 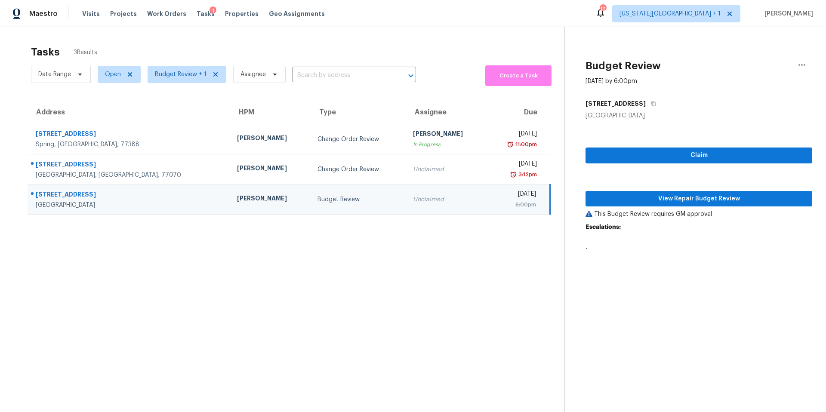 What do you see at coordinates (242, 14) in the screenshot?
I see `span: Properties` at bounding box center [242, 14].